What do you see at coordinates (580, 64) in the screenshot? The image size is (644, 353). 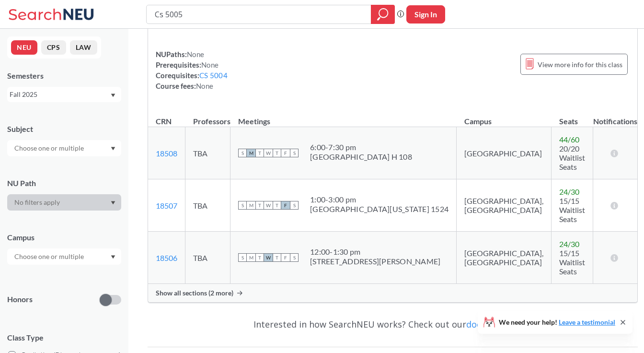 I see `span: View more info for this class` at bounding box center [580, 64].